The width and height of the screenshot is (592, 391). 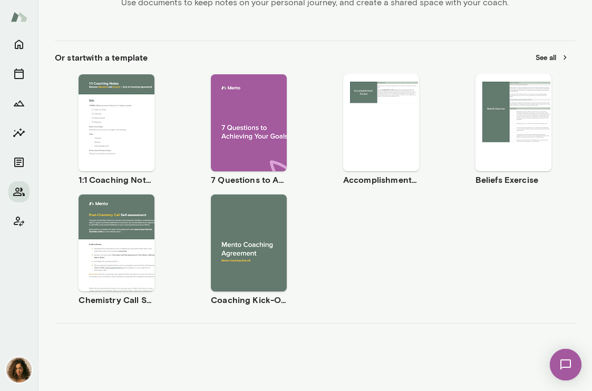 What do you see at coordinates (19, 133) in the screenshot?
I see `button: Insights` at bounding box center [19, 133].